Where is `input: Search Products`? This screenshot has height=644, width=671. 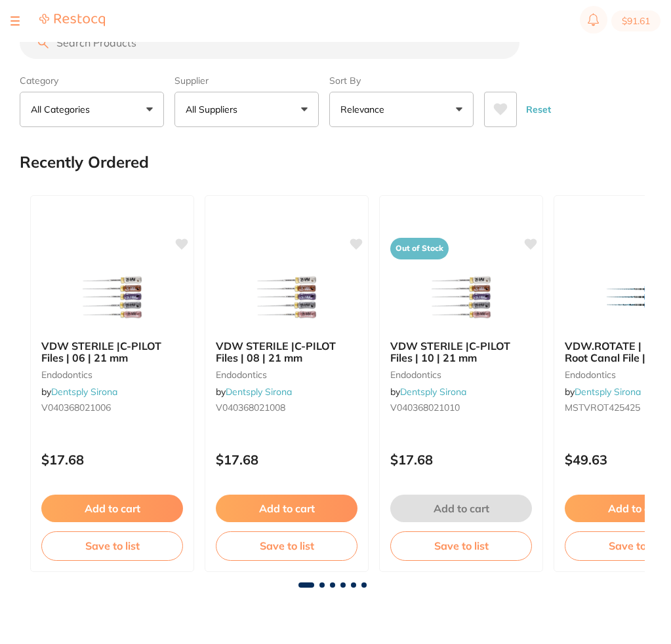
input: Search Products is located at coordinates (269, 42).